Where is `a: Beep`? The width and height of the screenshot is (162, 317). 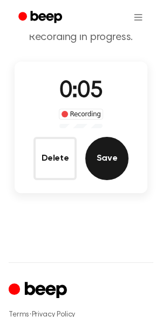
a: Beep is located at coordinates (41, 17).